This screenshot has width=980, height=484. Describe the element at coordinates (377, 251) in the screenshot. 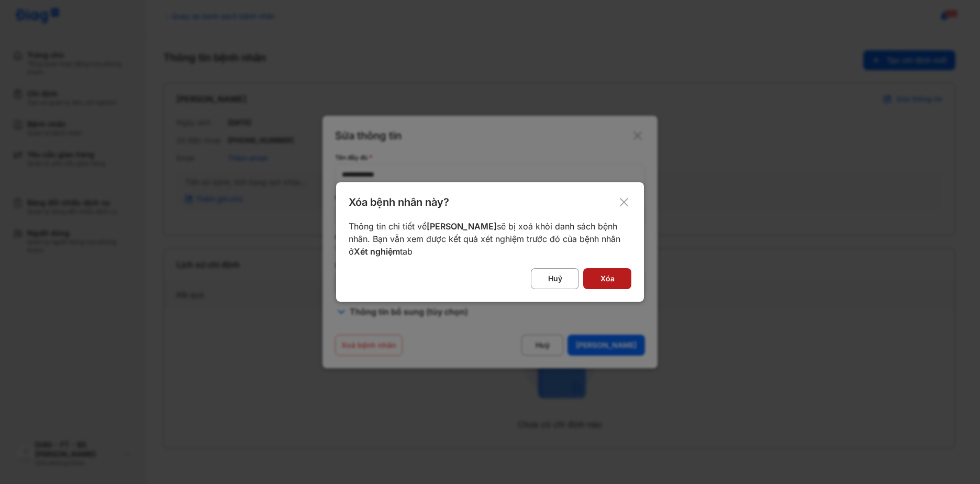

I see `span: Xét nghiệm` at that location.